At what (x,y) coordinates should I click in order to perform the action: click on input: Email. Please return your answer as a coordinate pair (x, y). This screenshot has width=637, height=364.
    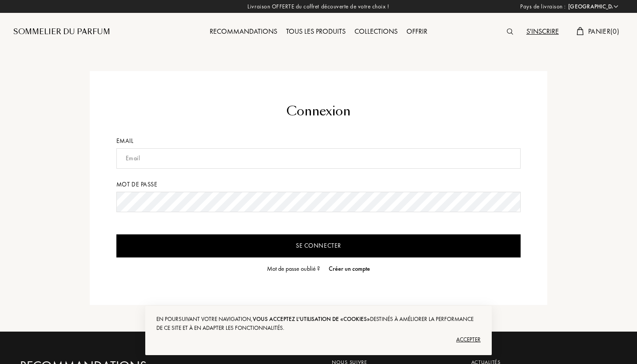
    Looking at the image, I should click on (318, 159).